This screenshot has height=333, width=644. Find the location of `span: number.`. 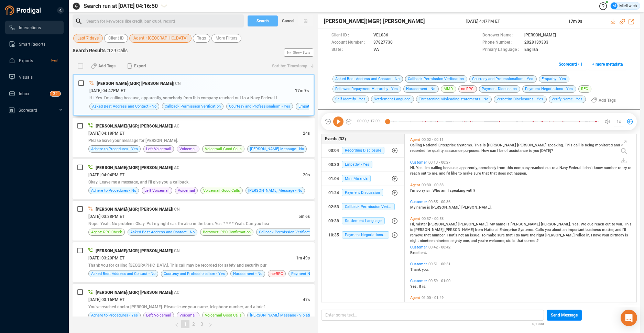

span: number. is located at coordinates (439, 235).